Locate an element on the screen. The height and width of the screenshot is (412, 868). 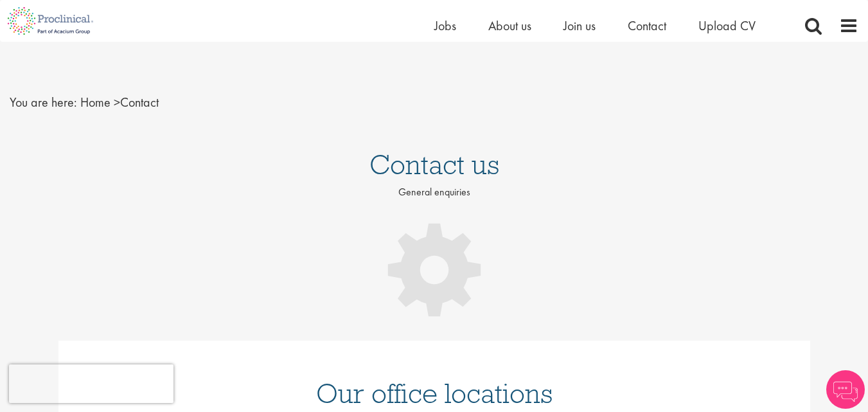
span: Upload CV is located at coordinates (727, 26).